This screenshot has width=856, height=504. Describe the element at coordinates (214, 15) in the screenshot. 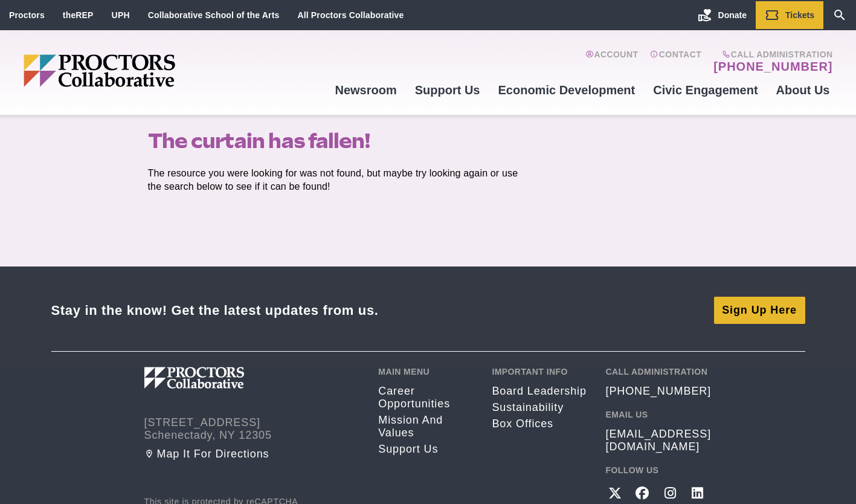

I see `a: Collaborative School of the Arts` at that location.